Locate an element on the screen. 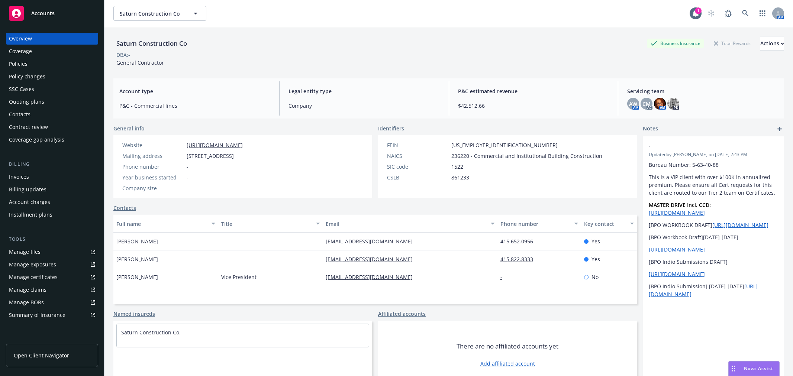  span: Open Client Navigator is located at coordinates (41, 355).